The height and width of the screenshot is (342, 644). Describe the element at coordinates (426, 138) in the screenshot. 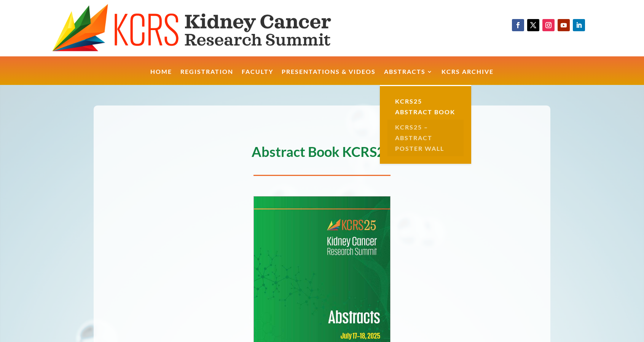

I see `a: KCRS25 – Abstract Poster Wall` at that location.